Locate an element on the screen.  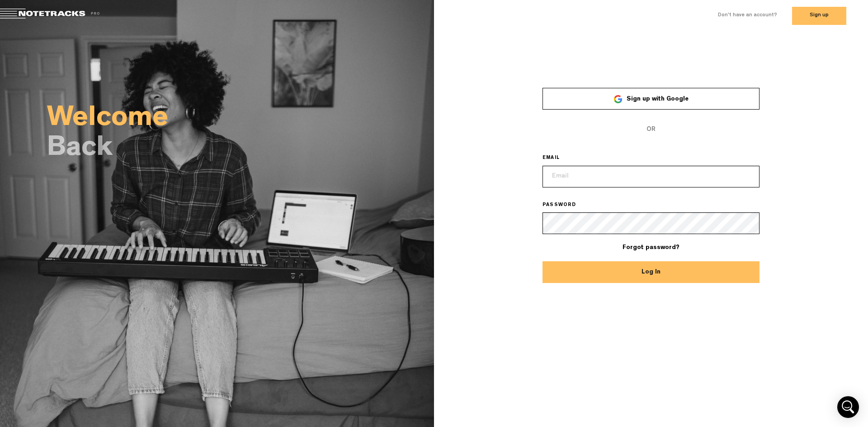
span: OR is located at coordinates (651, 129).